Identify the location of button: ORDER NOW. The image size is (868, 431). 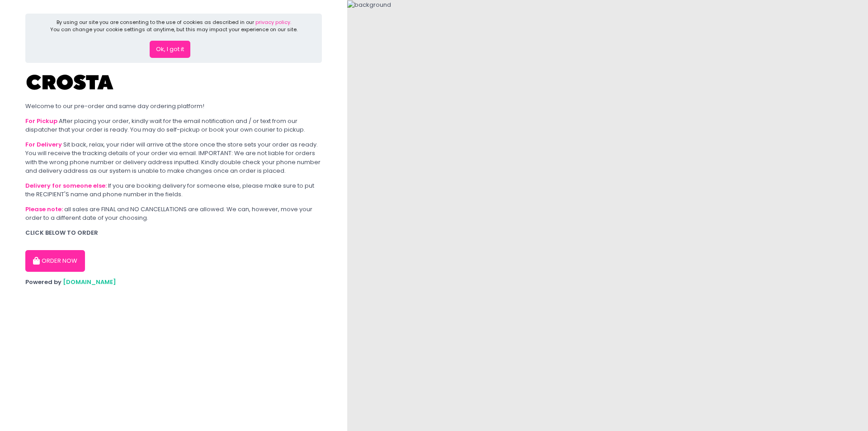
(55, 261).